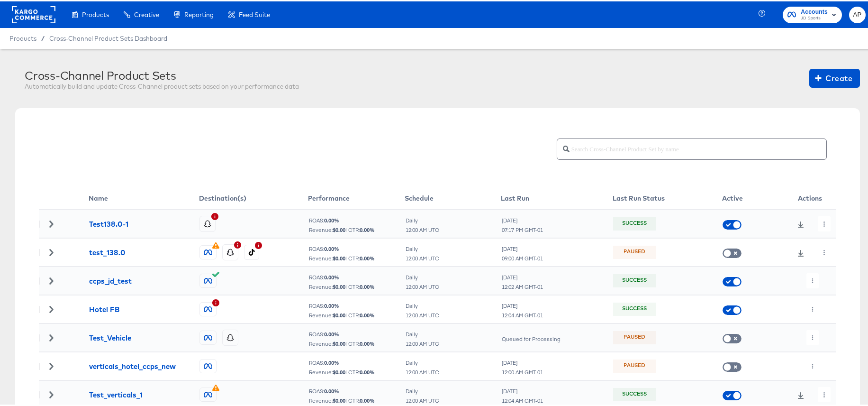  What do you see at coordinates (162, 85) in the screenshot?
I see `div: Automatically build and update Cross-Channel product sets based on your performance data` at bounding box center [162, 85].